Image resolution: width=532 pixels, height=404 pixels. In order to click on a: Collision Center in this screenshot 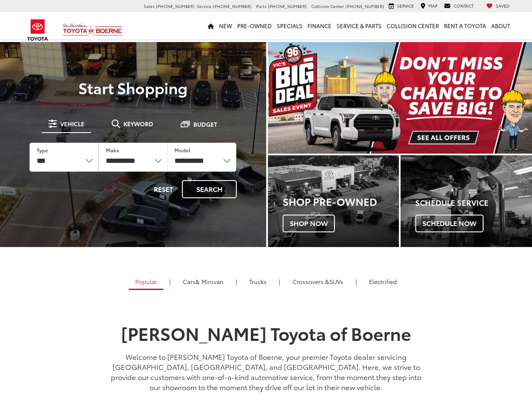, I will do `click(412, 26)`.